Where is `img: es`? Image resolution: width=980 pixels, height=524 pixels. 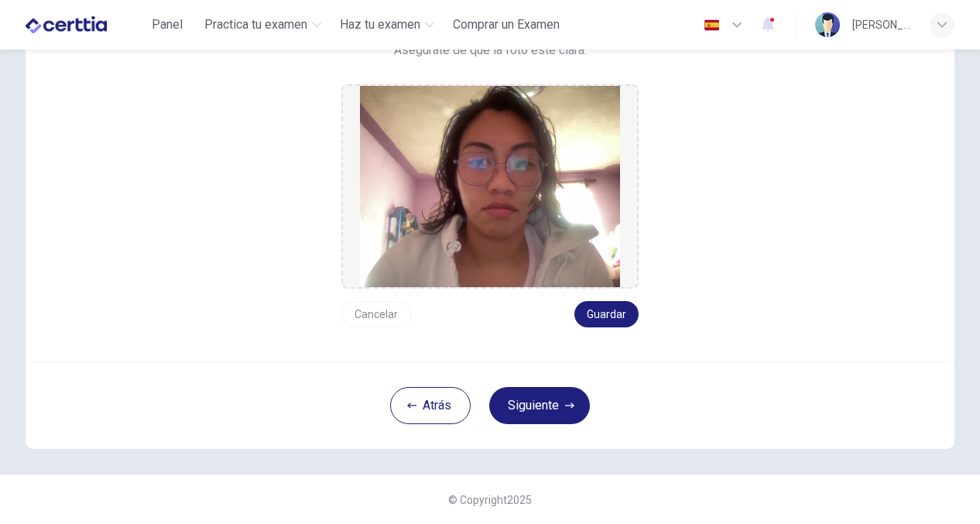 img: es is located at coordinates (711, 25).